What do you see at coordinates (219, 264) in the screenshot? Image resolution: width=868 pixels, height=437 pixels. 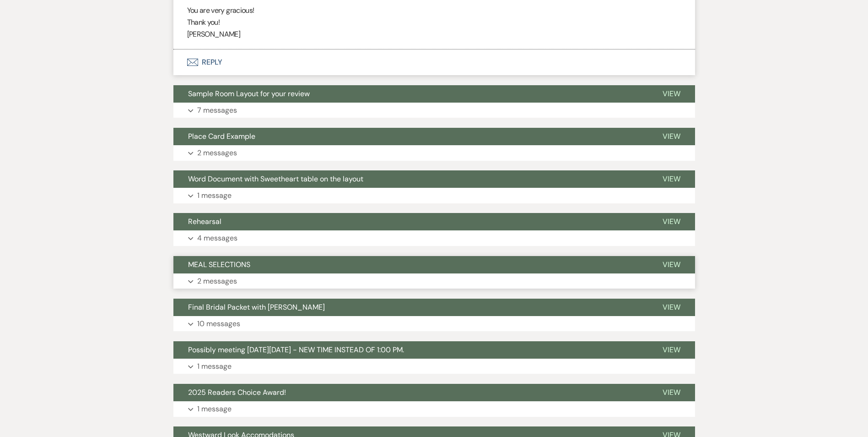 I see `span: MEAL SELECTIONS` at bounding box center [219, 264].